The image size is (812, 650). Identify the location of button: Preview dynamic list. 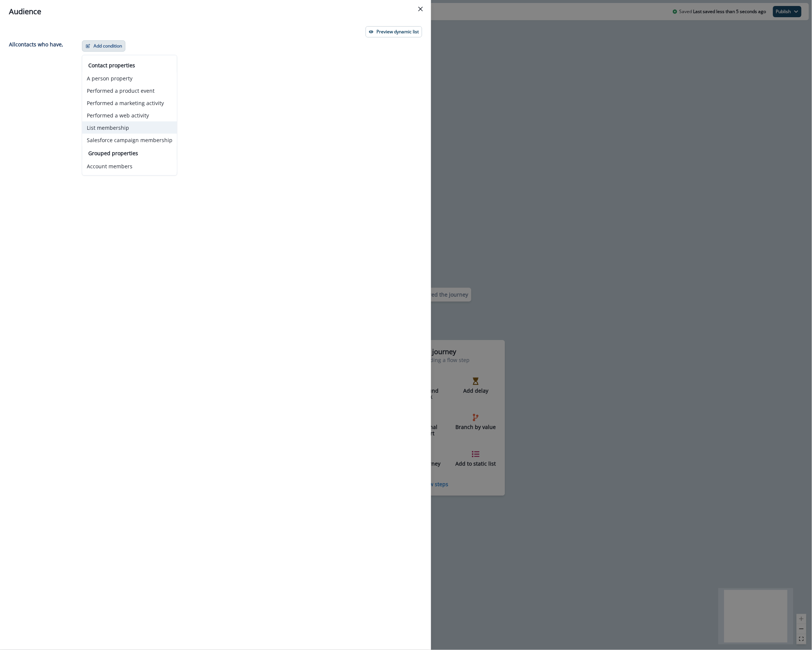
(393, 32).